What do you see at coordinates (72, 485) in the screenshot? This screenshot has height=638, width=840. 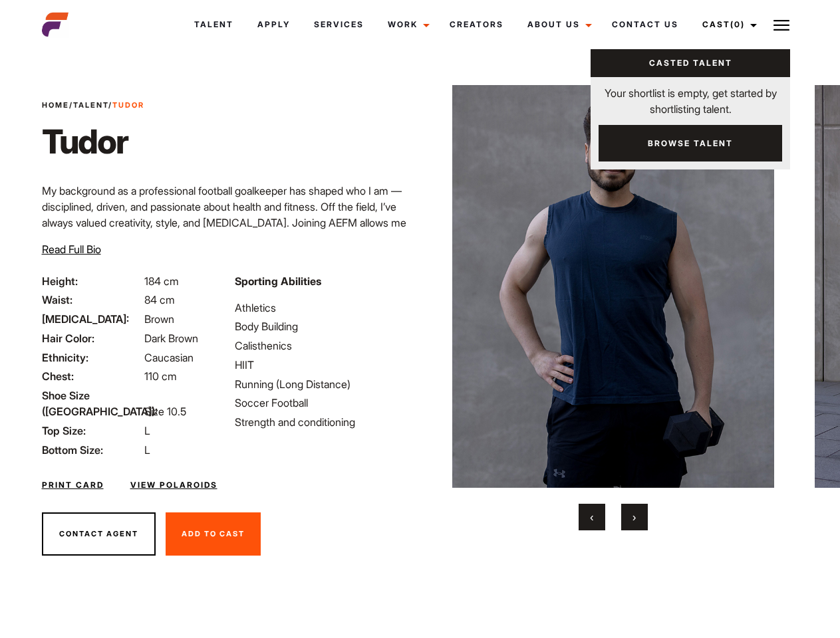 I see `a: Print Card` at bounding box center [72, 485].